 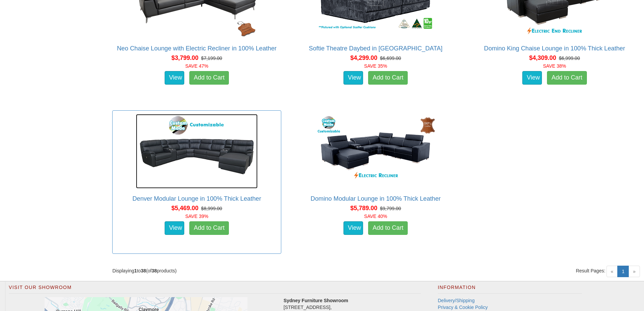 What do you see at coordinates (375, 198) in the screenshot?
I see `a: Domino Modular Lounge in 100% Thick Leather` at bounding box center [375, 198].